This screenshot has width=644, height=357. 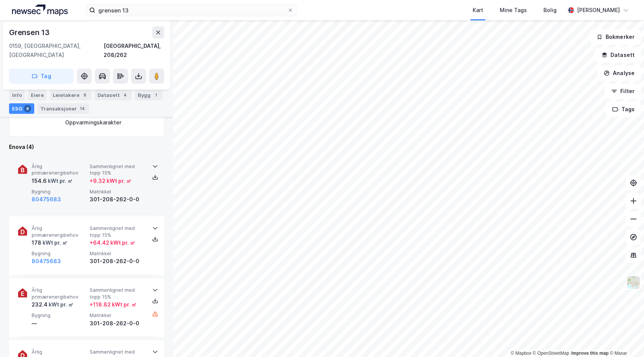 I want to click on div: Info, so click(x=17, y=95).